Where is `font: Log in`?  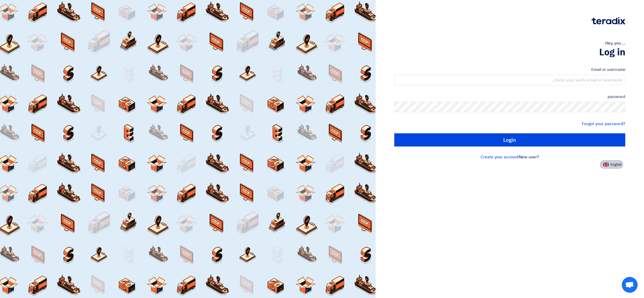 font: Log in is located at coordinates (612, 52).